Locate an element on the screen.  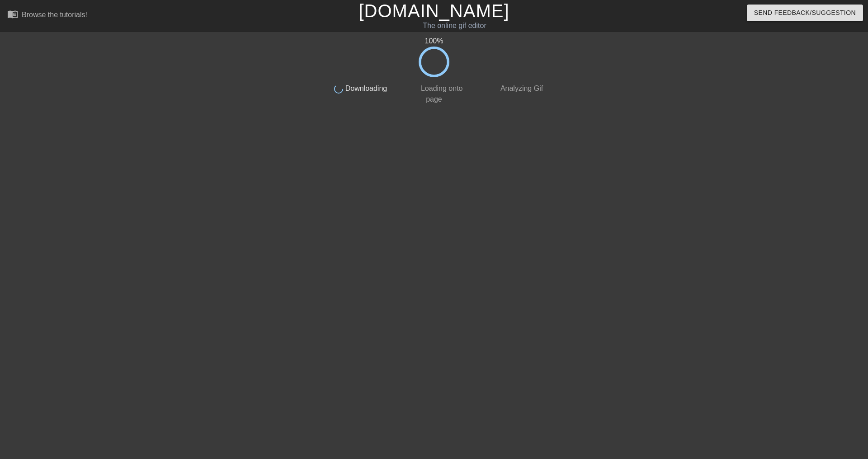
span: menu_book is located at coordinates (13, 14).